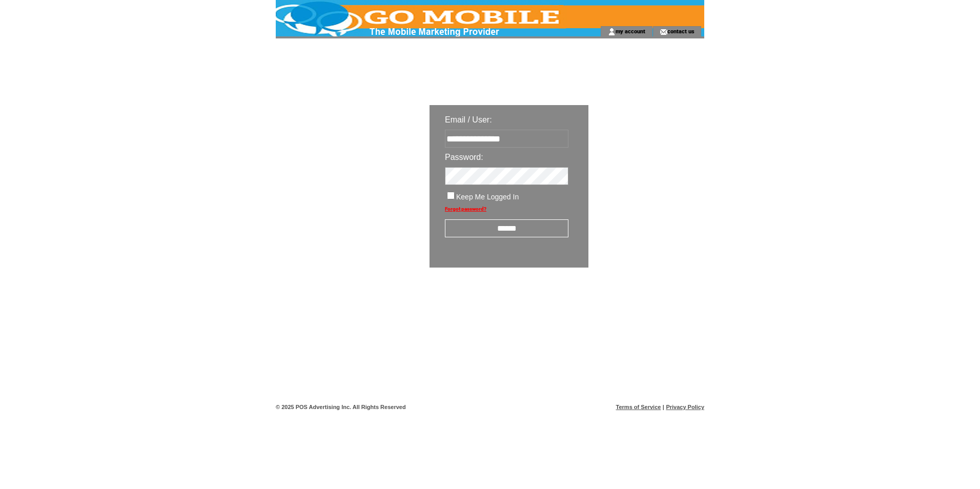  I want to click on a: Privacy Policy, so click(685, 407).